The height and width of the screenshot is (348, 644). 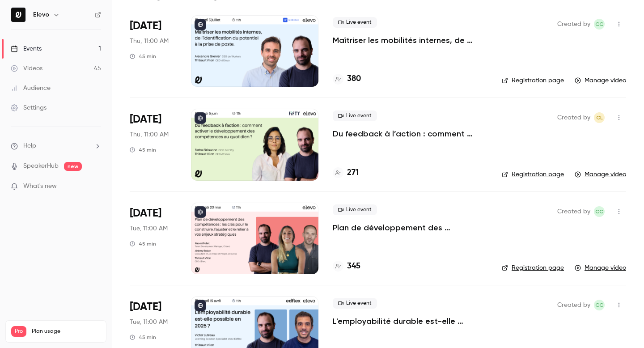 I want to click on h4: 380, so click(x=354, y=79).